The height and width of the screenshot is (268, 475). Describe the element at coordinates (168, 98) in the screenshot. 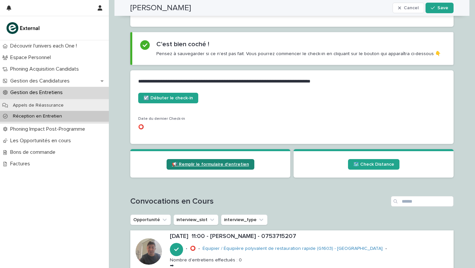

I see `span: ☑️ Débuter le check-in` at that location.